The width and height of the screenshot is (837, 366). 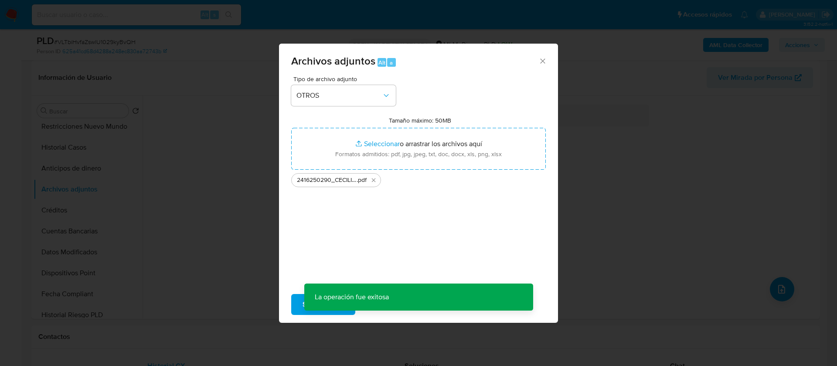 I want to click on button: Cerrar, so click(x=542, y=61).